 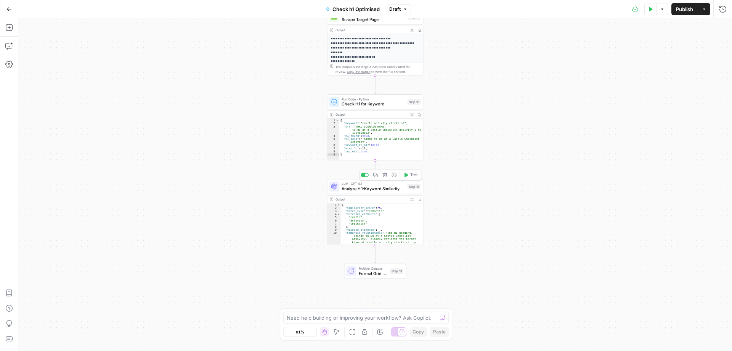 I want to click on span: Analyze H1-Keyword Similarity, so click(x=373, y=188).